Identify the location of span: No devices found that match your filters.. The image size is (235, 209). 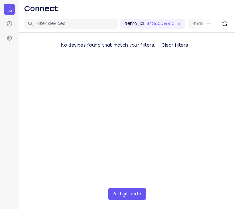
(108, 45).